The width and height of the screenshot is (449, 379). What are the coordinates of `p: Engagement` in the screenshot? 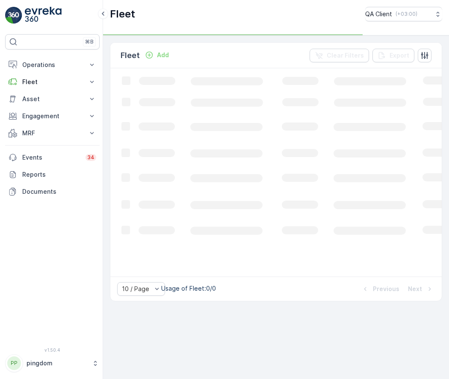 It's located at (52, 116).